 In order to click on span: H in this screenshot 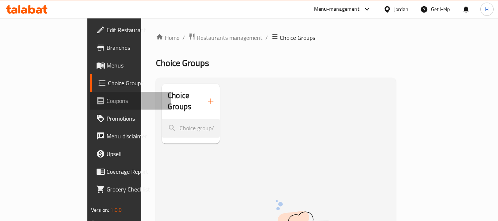, I will do `click(486, 9)`.